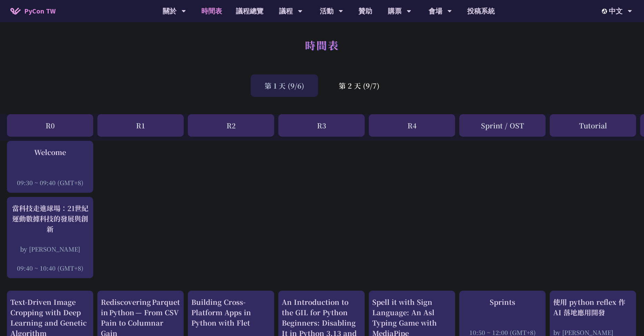 The width and height of the screenshot is (644, 336). Describe the element at coordinates (50, 268) in the screenshot. I see `div: 09:40 ~ 10:40 (GMT+8)` at that location.